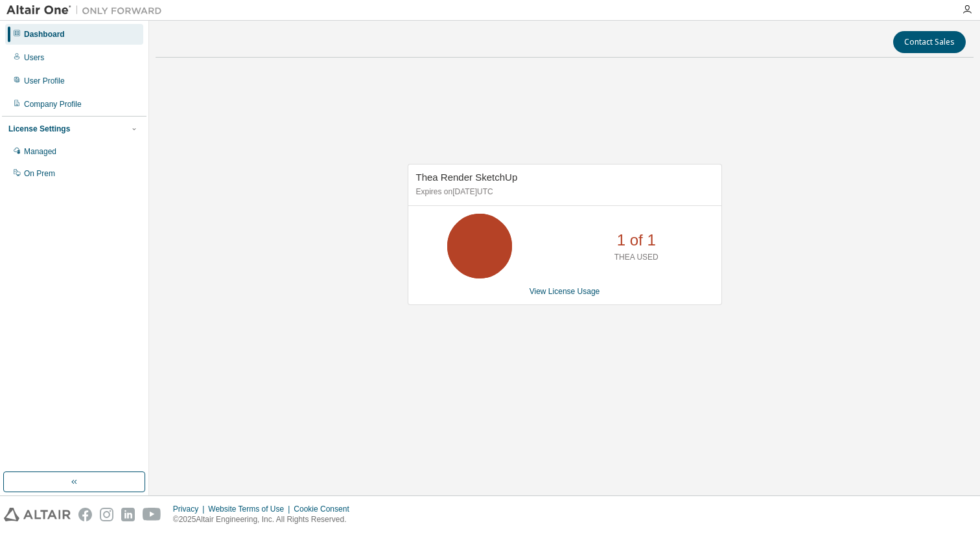 This screenshot has height=533, width=980. Describe the element at coordinates (324, 509) in the screenshot. I see `div: Cookie Consent` at that location.